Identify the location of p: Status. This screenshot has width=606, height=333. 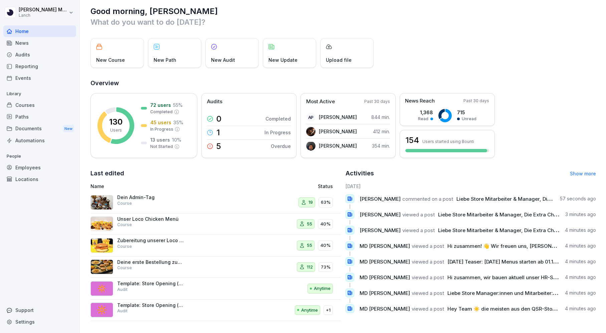
(325, 186).